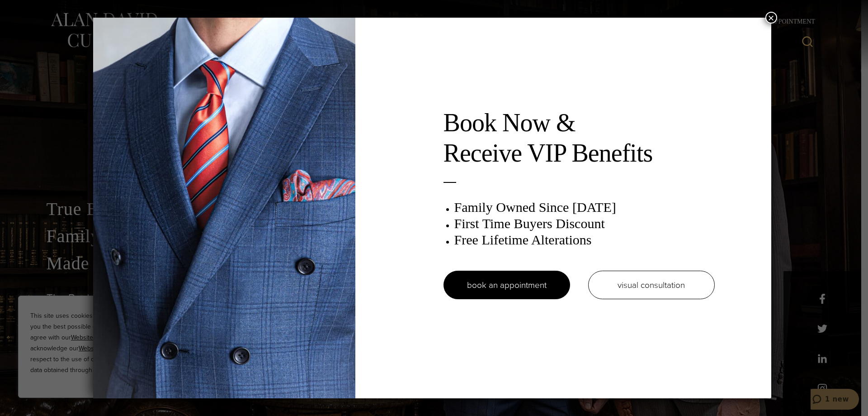  Describe the element at coordinates (506, 284) in the screenshot. I see `a: book an appointment` at that location.